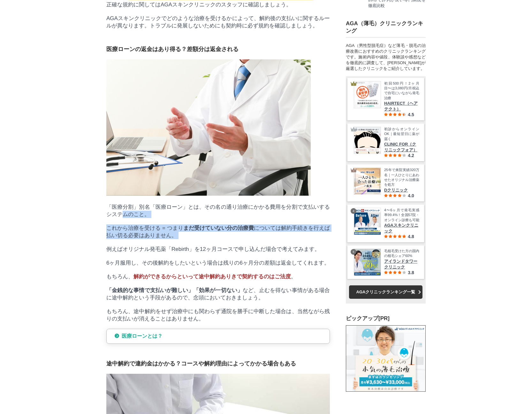 This screenshot has height=414, width=532. Describe the element at coordinates (218, 249) in the screenshot. I see `p: 例えばオリジナル発毛薬「Rebirth」を12ヶ月コースで申し込んだ場合で考えてみます。` at that location.